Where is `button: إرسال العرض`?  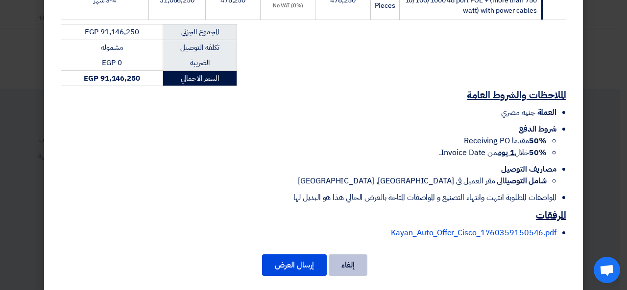
button: إرسال العرض is located at coordinates (294, 265).